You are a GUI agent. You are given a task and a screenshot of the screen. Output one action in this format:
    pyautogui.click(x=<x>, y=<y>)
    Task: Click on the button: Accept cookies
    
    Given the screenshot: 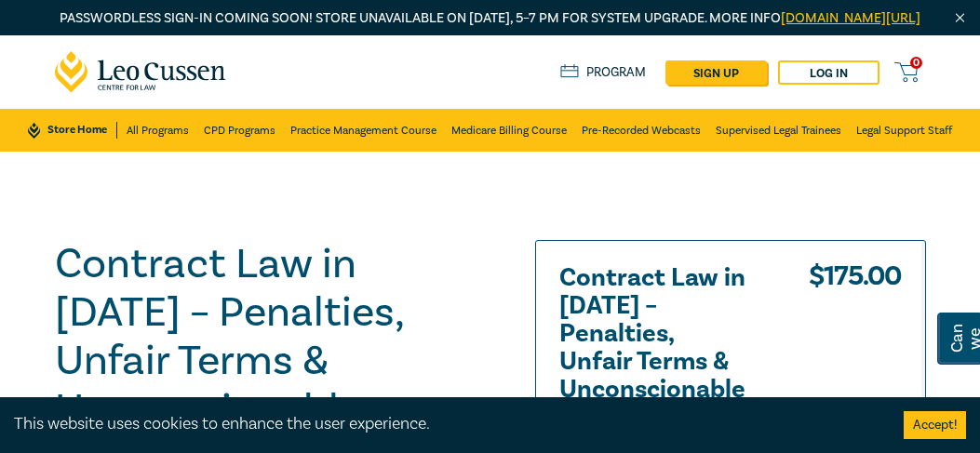 What is the action you would take?
    pyautogui.click(x=935, y=424)
    